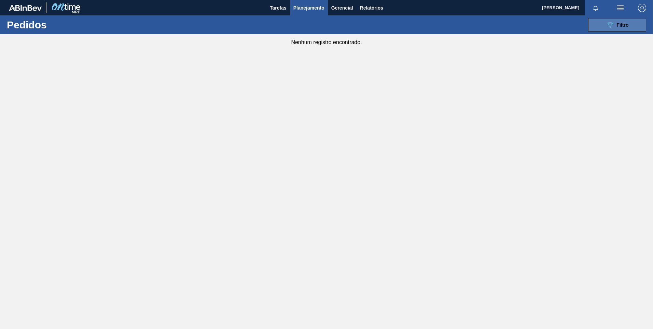  Describe the element at coordinates (621, 8) in the screenshot. I see `img: userActions` at that location.